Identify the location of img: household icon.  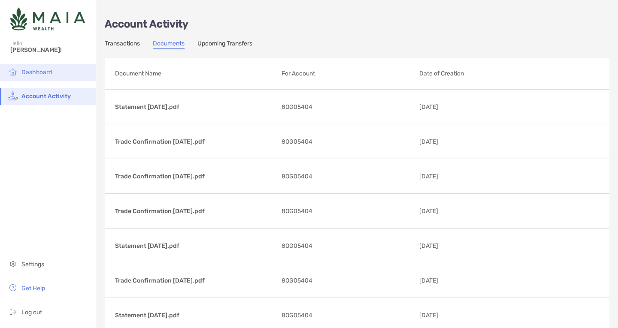
(13, 72).